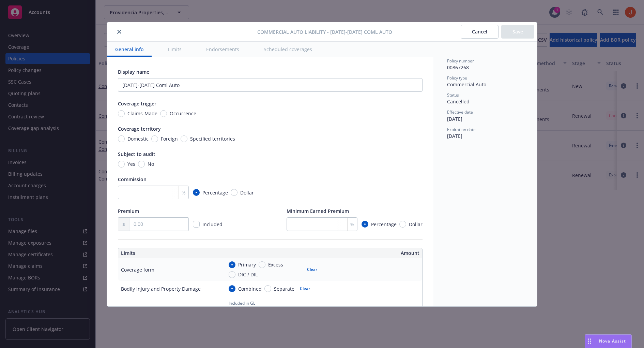 The height and width of the screenshot is (348, 644). What do you see at coordinates (232, 288) in the screenshot?
I see `input: Combined` at bounding box center [232, 288].